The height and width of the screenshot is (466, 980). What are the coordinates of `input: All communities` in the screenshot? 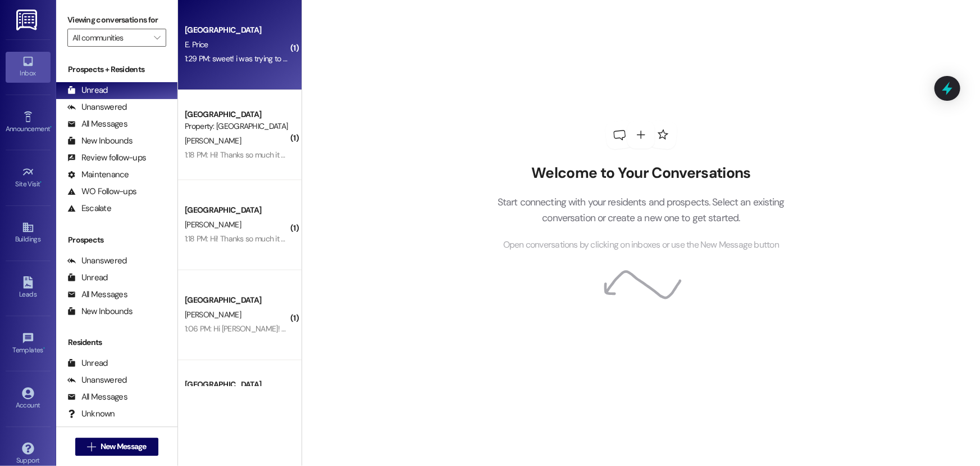 It's located at (110, 38).